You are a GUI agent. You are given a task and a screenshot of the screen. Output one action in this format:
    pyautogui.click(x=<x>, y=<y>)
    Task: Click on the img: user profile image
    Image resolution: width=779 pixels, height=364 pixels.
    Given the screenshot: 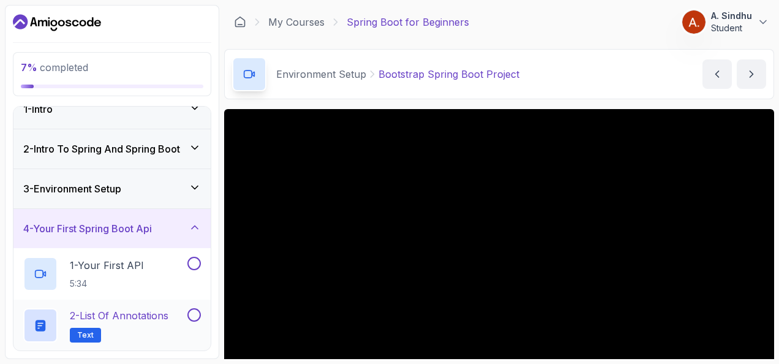 What is the action you would take?
    pyautogui.click(x=694, y=22)
    